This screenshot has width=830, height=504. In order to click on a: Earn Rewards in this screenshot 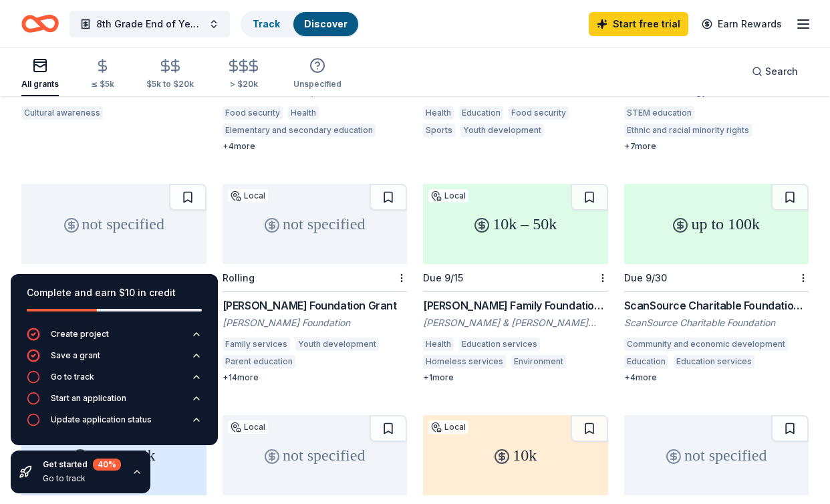, I will do `click(742, 24)`.